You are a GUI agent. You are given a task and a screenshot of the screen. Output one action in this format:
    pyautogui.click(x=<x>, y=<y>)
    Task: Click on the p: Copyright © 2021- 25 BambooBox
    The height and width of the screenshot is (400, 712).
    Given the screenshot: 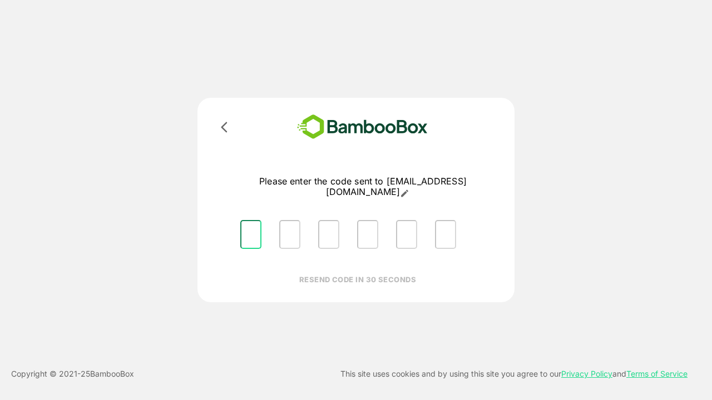 What is the action you would take?
    pyautogui.click(x=72, y=374)
    